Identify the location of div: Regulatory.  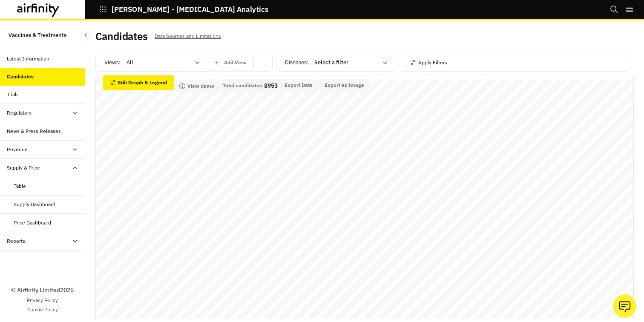
(19, 113).